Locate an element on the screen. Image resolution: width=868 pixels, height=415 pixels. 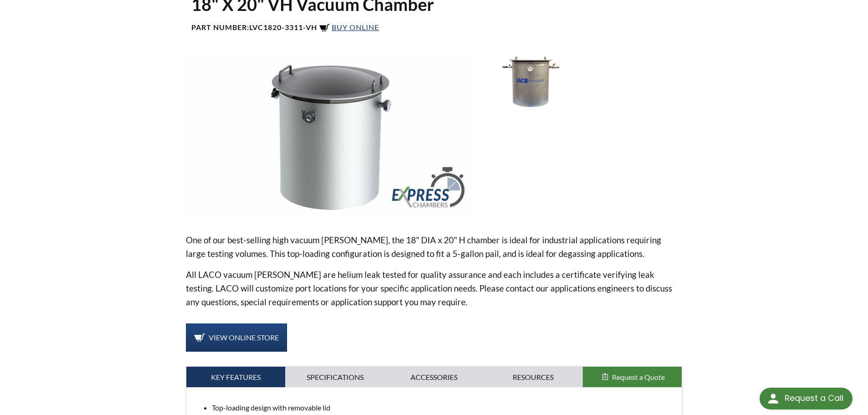
button: Request a Quote is located at coordinates (632, 378).